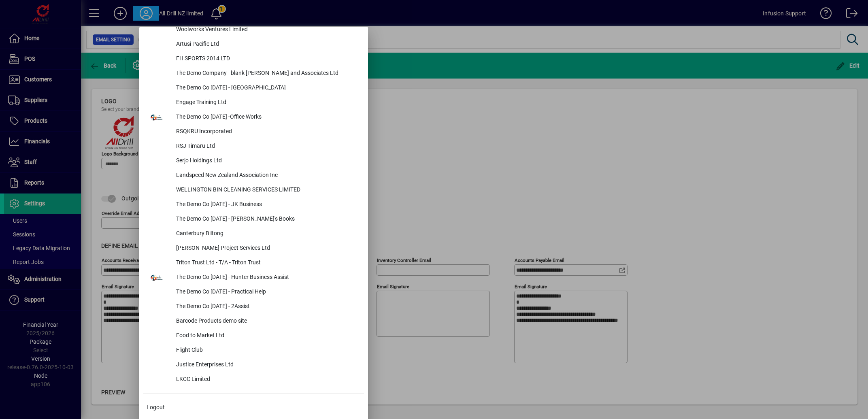 The width and height of the screenshot is (868, 419). What do you see at coordinates (266, 30) in the screenshot?
I see `div: Woolworks Ventures Limited` at bounding box center [266, 30].